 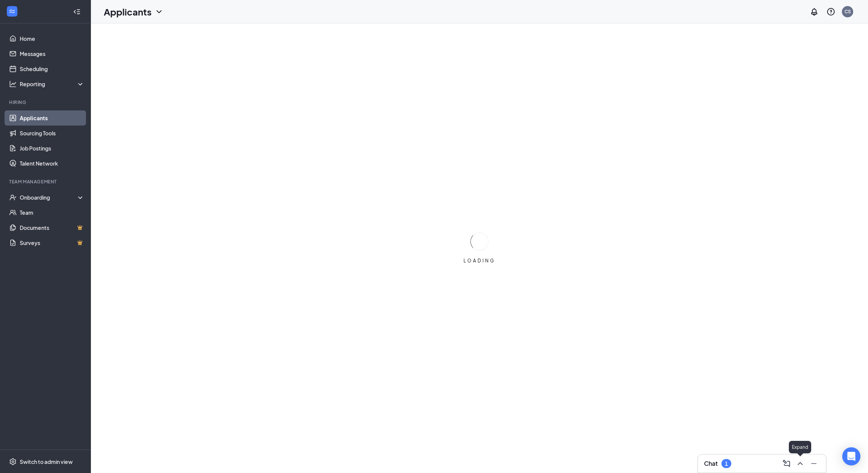 What do you see at coordinates (831, 12) in the screenshot?
I see `svg: QuestionInfo` at bounding box center [831, 12].